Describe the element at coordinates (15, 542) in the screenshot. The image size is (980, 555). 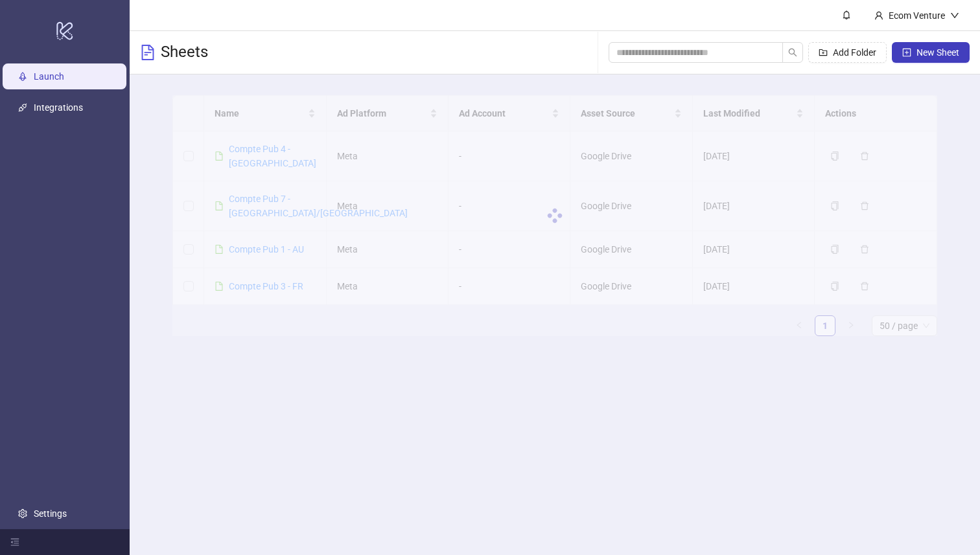
I see `span: menu-fold` at that location.